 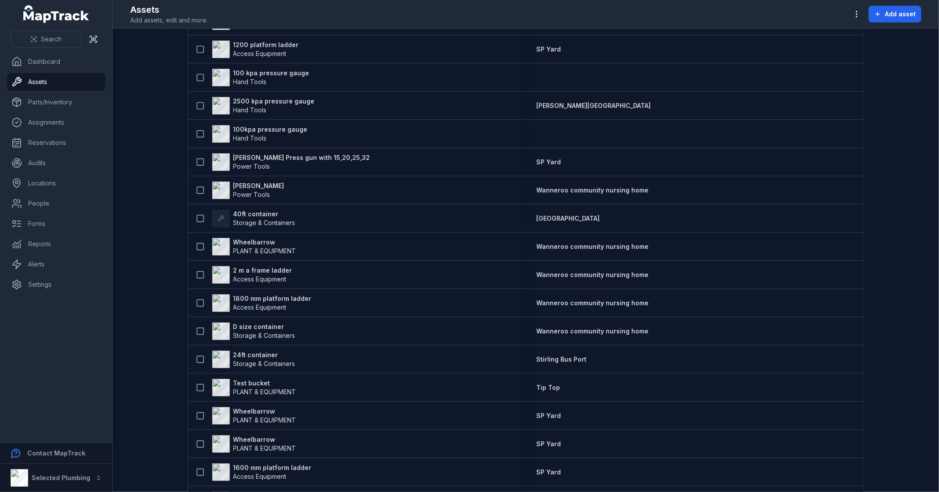 I want to click on span: Add asset, so click(x=900, y=14).